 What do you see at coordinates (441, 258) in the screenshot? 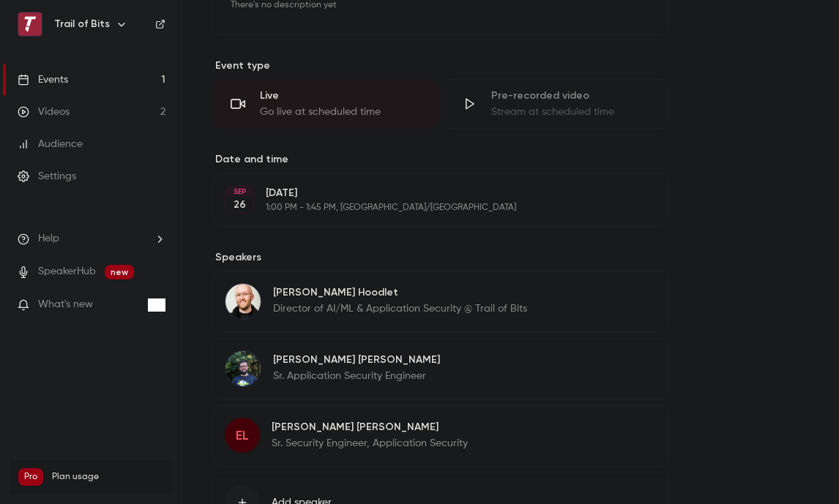
I see `label: Speakers` at bounding box center [441, 258].